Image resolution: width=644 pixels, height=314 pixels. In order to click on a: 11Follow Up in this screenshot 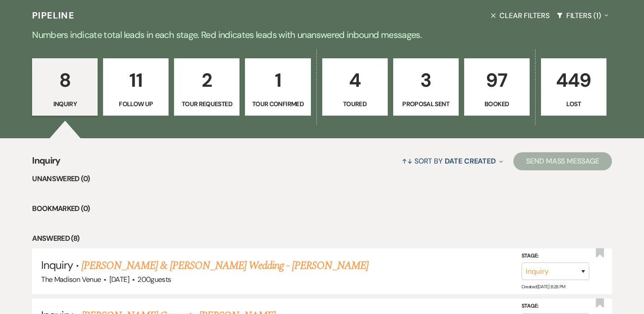, I will do `click(135, 87)`.